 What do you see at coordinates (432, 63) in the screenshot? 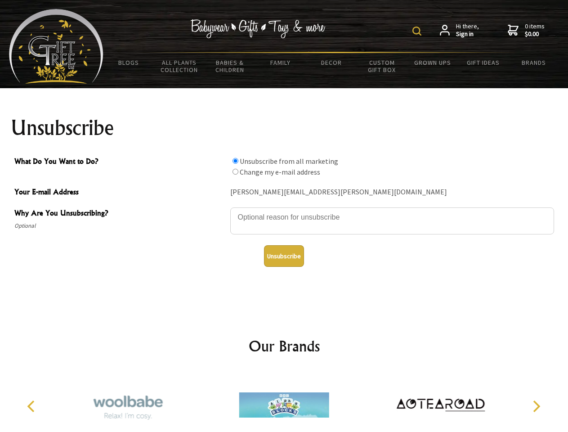
I see `a: Grown Ups` at bounding box center [432, 63].